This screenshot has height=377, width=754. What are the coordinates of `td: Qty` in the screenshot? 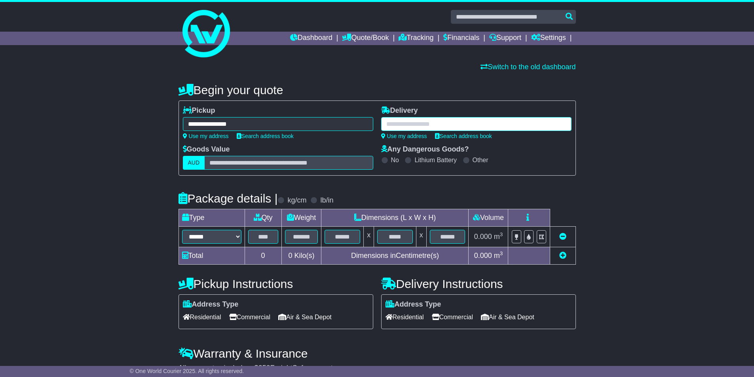 It's located at (263, 218).